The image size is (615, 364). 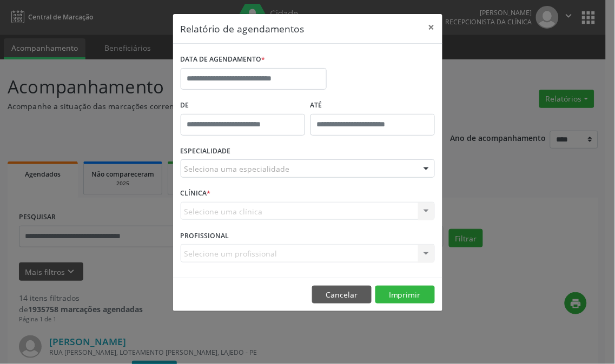 What do you see at coordinates (195, 194) in the screenshot?
I see `label: CLÍNICA` at bounding box center [195, 194].